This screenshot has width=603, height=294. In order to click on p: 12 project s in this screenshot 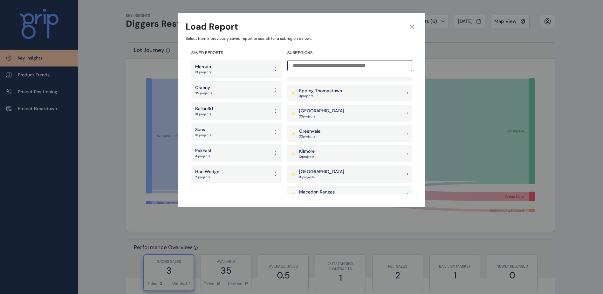, I will do `click(307, 157)`.